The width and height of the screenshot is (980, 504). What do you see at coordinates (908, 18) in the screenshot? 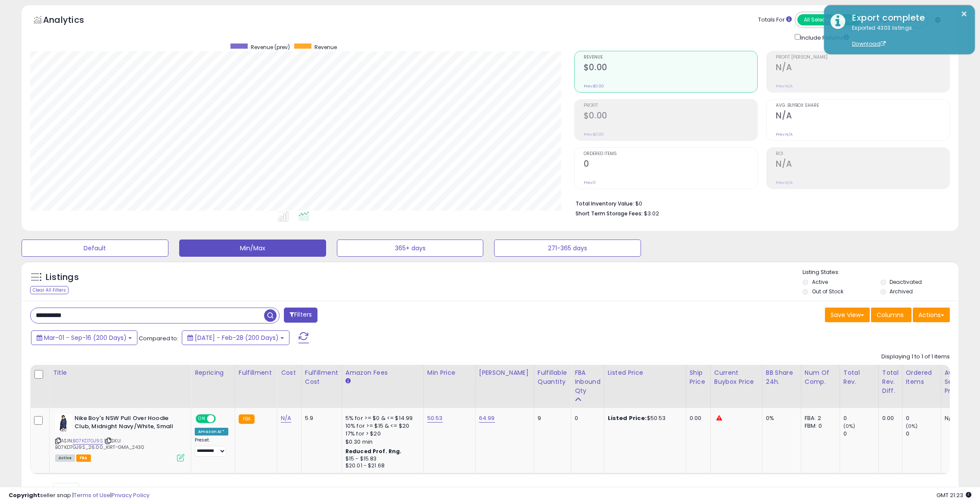
I see `div: Export complete` at bounding box center [908, 18].